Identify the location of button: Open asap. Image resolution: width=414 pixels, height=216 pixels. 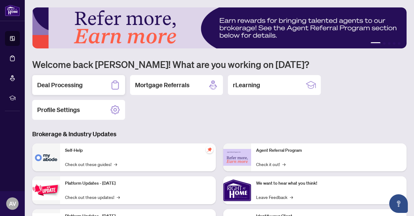
(399, 203).